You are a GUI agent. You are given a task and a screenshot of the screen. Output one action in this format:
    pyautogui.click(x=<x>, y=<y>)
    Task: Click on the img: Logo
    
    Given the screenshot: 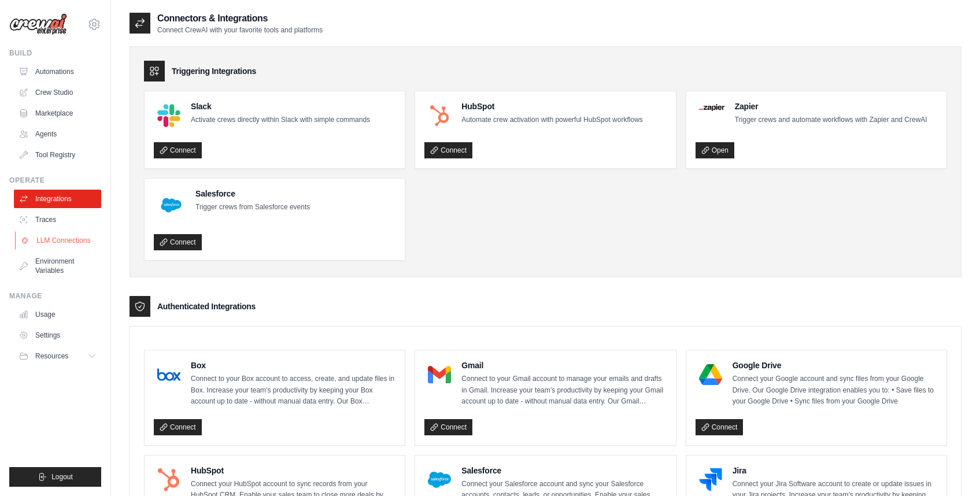 What is the action you would take?
    pyautogui.click(x=38, y=24)
    